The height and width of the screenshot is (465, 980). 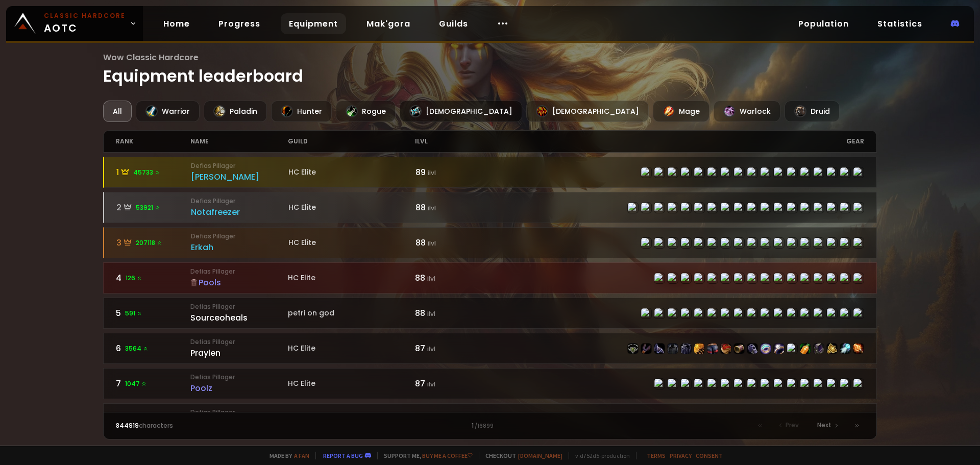 What do you see at coordinates (812, 111) in the screenshot?
I see `div: Druid` at bounding box center [812, 111].